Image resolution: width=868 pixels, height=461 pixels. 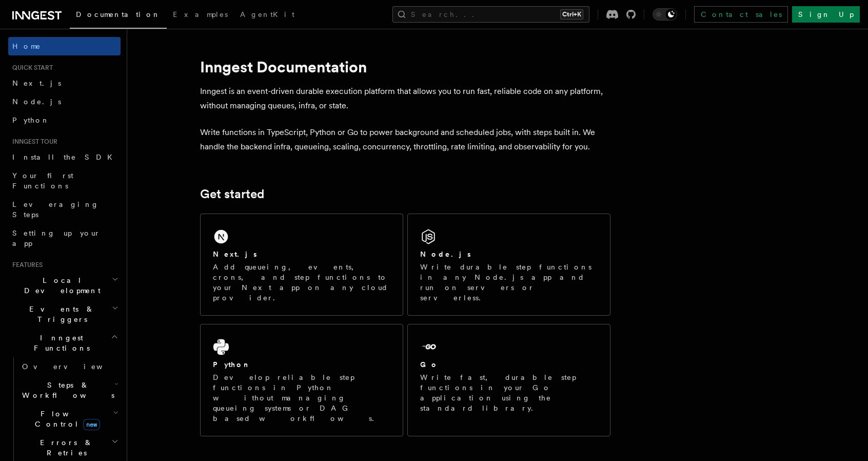 I want to click on span: Steps & Workflows, so click(x=66, y=390).